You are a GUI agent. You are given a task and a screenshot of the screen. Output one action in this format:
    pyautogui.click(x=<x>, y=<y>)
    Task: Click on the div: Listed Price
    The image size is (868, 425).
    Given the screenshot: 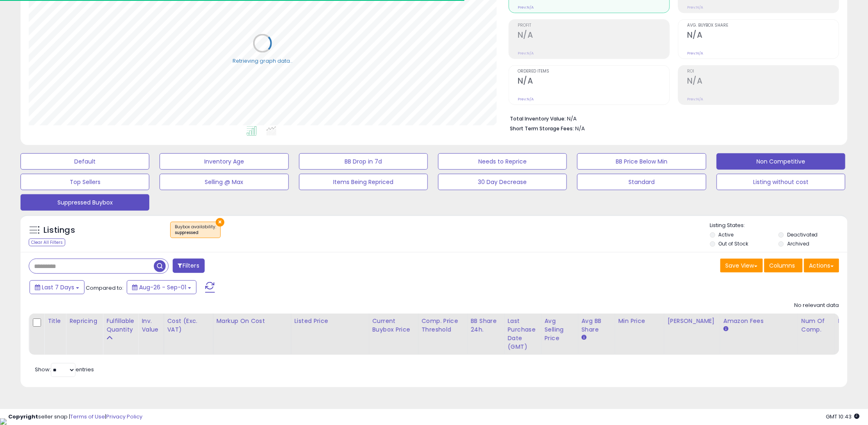 What is the action you would take?
    pyautogui.click(x=330, y=321)
    